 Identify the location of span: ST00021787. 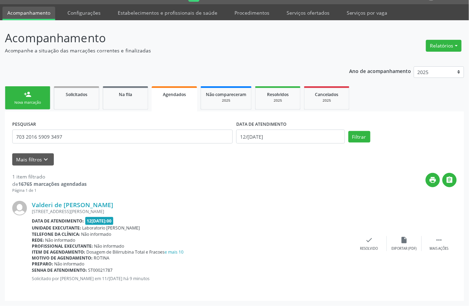
(101, 270).